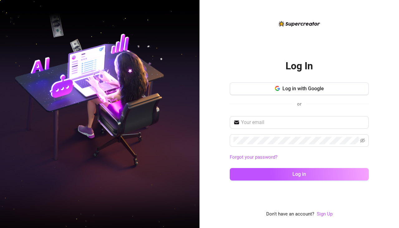 This screenshot has height=228, width=399. What do you see at coordinates (290, 214) in the screenshot?
I see `span: Don't have an account?` at bounding box center [290, 214].